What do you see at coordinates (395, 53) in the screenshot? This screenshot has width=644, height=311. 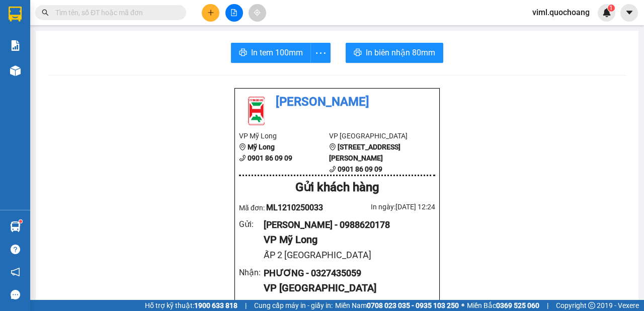 I see `button: printerIn biên nhận 80mm` at bounding box center [395, 53].